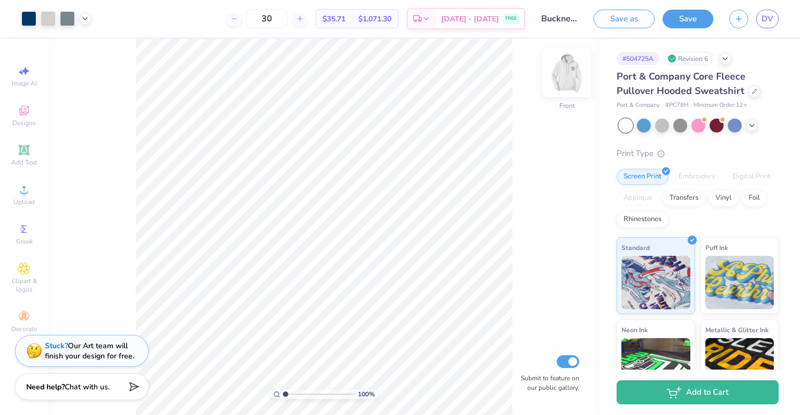 Image resolution: width=800 pixels, height=415 pixels. I want to click on button: Save as, so click(624, 19).